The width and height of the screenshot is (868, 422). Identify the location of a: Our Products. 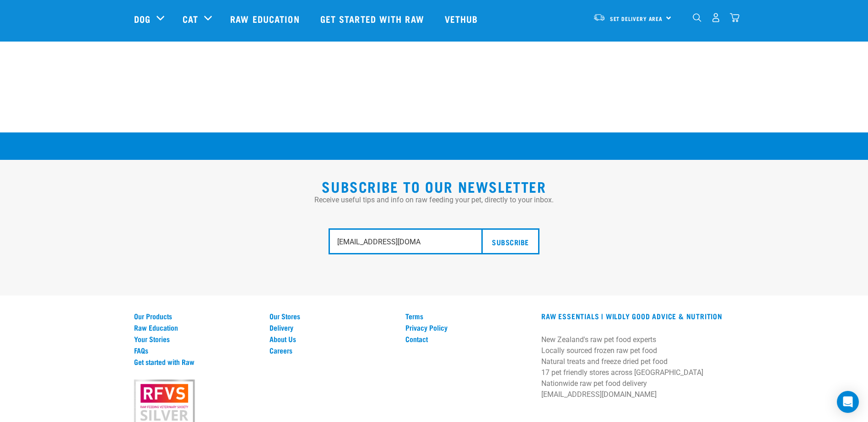
(196, 316).